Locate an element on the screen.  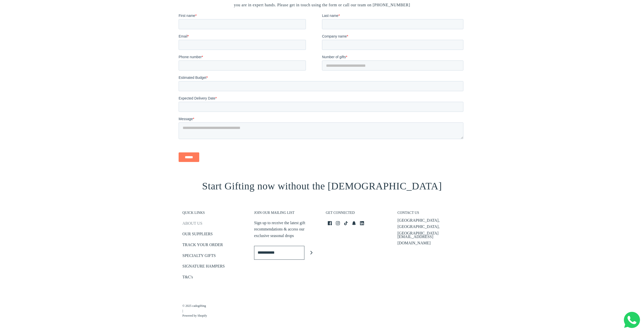
a: Powered by Shopify is located at coordinates (195, 315).